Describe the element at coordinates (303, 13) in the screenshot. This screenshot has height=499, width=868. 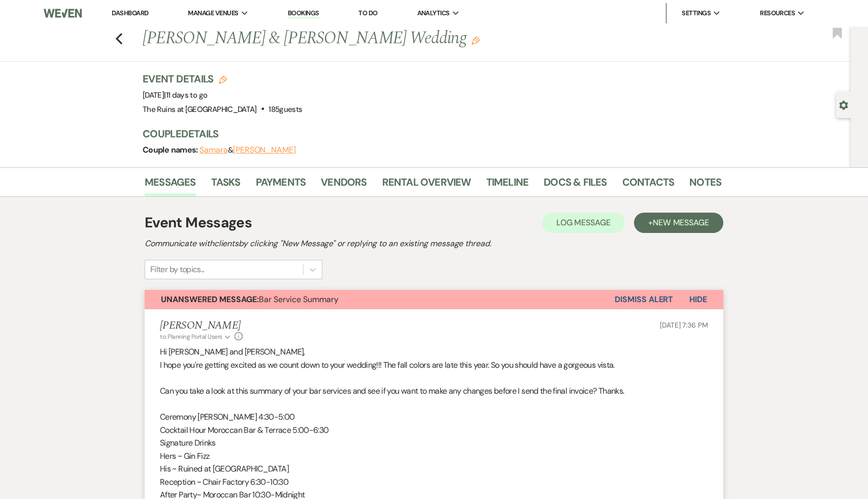
I see `a: Bookings` at that location.